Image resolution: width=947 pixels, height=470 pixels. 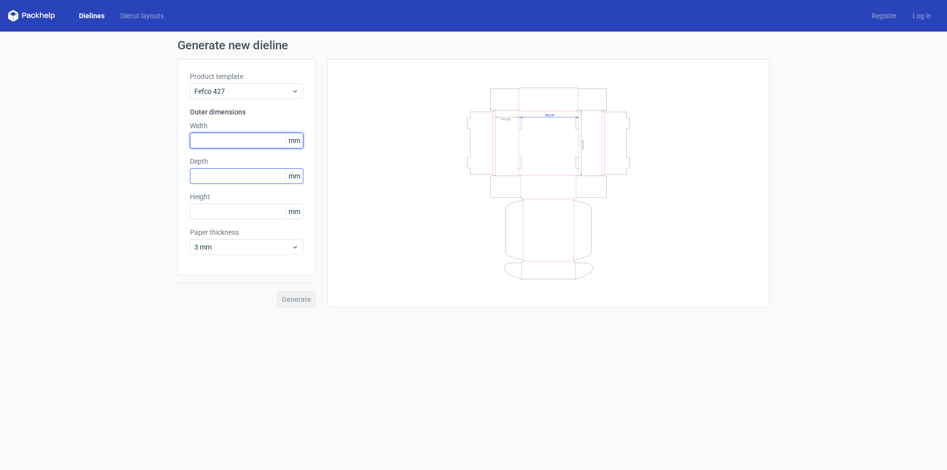 What do you see at coordinates (506, 119) in the screenshot?
I see `text: Height` at bounding box center [506, 119].